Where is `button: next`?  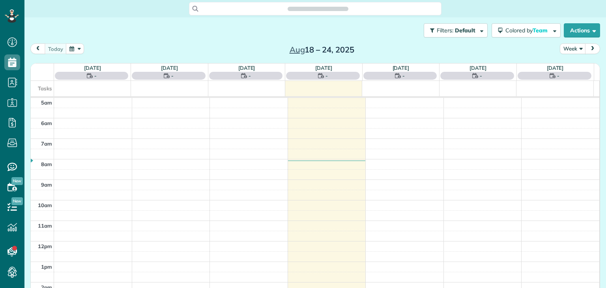
button: next is located at coordinates (593, 49).